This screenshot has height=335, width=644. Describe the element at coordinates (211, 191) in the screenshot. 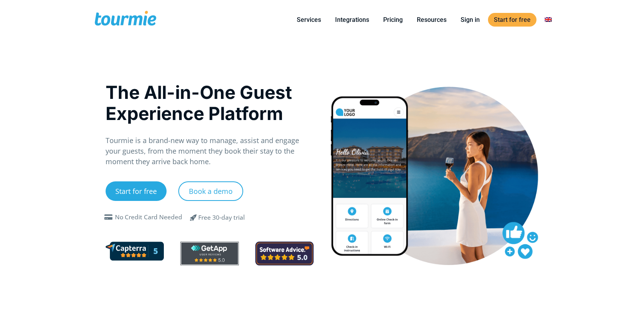

I see `a: Book a demo` at that location.